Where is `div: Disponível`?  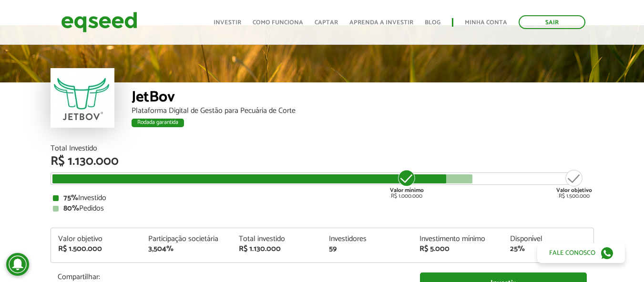
div: Disponível is located at coordinates (548, 239).